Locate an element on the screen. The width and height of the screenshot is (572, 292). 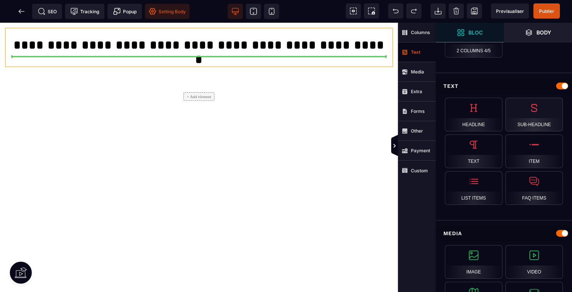
span: Previsualiser is located at coordinates (510, 11).